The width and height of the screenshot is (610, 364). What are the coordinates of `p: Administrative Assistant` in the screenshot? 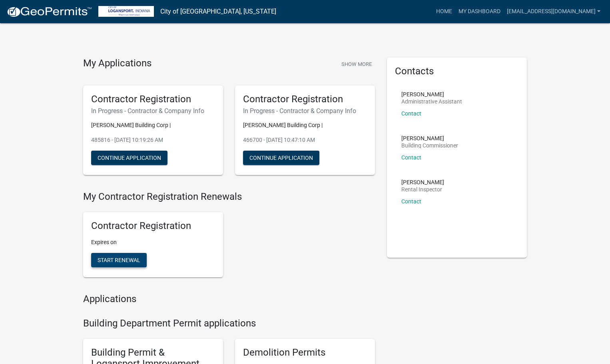 It's located at (432, 102).